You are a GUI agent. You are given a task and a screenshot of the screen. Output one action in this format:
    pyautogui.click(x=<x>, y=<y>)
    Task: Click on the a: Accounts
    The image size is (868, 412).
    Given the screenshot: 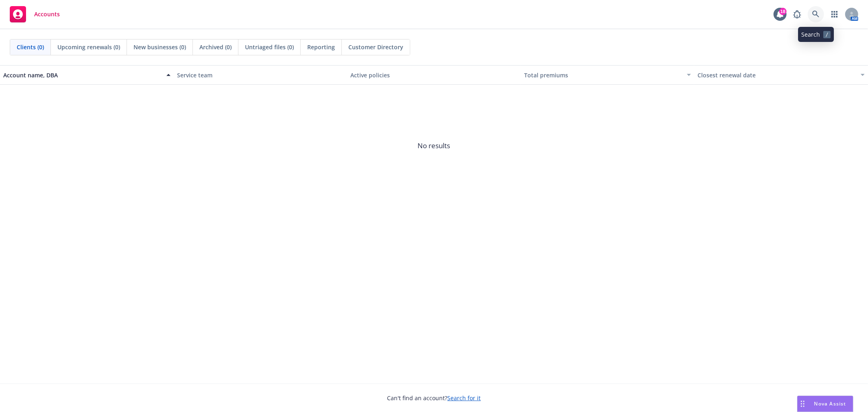 What is the action you would take?
    pyautogui.click(x=35, y=14)
    